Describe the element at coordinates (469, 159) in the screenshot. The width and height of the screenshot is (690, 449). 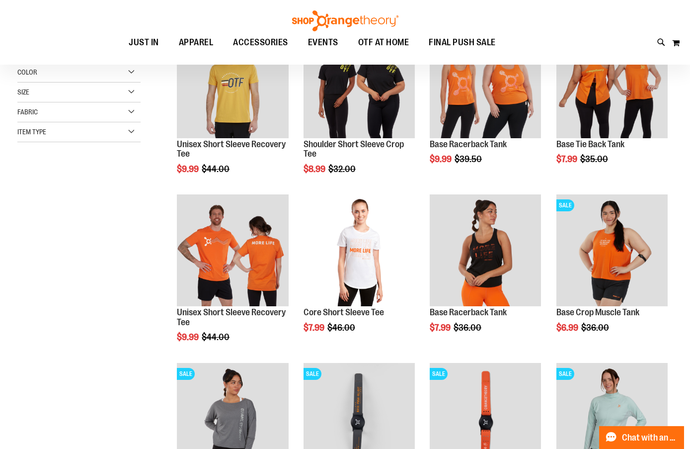
I see `span: $39.50` at that location.